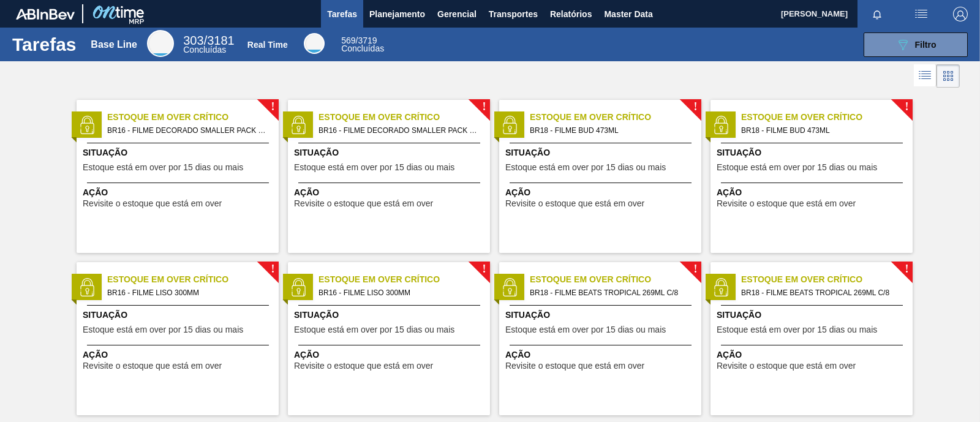 The height and width of the screenshot is (422, 980). Describe the element at coordinates (348, 40) in the screenshot. I see `span: 569` at that location.